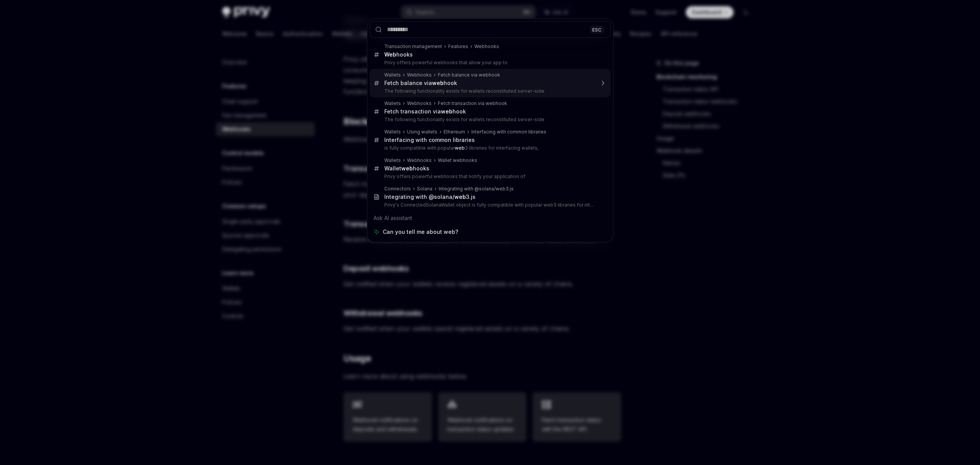 This screenshot has height=465, width=980. I want to click on div: Ask AI assistant, so click(490, 218).